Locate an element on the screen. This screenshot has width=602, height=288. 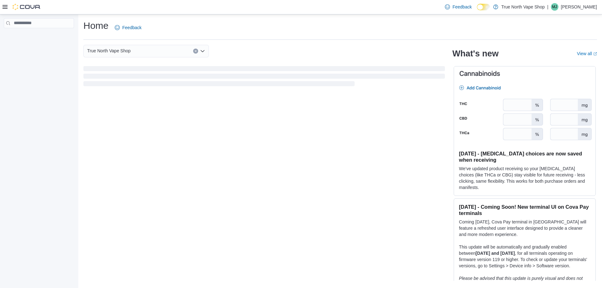
span: Loading is located at coordinates (264, 78).